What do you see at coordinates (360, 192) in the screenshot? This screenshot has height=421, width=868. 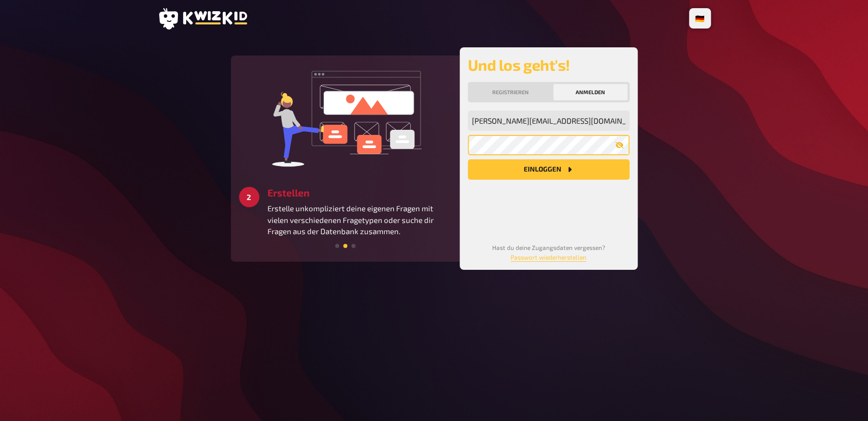 I see `h3: Erstellen` at bounding box center [360, 192].